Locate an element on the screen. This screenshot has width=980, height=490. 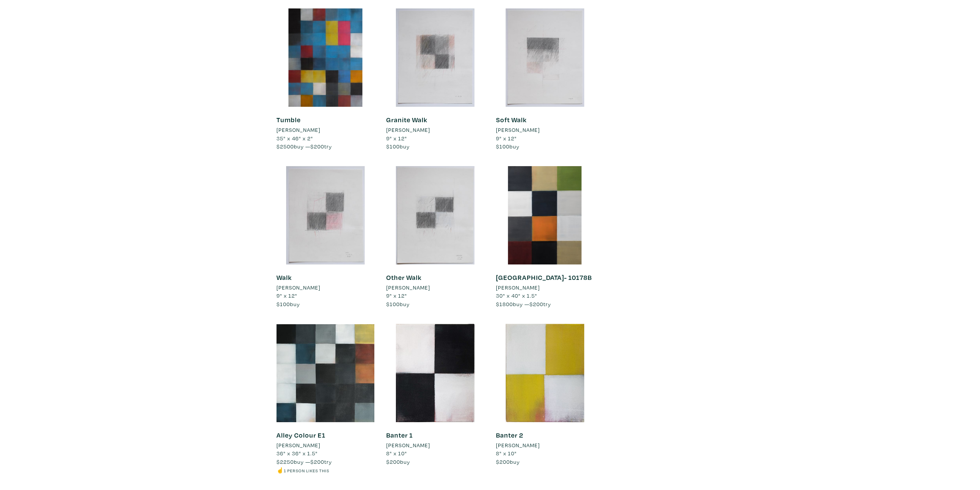
span: $1800 is located at coordinates (505, 304).